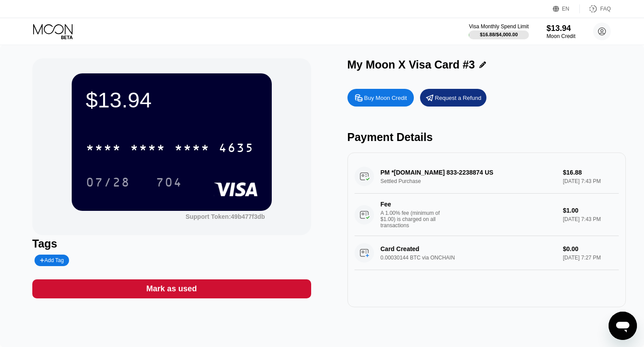  What do you see at coordinates (414, 219) in the screenshot?
I see `div: A 1.00% fee (minimum of $1.00) is charged on all transactions` at bounding box center [414, 219].